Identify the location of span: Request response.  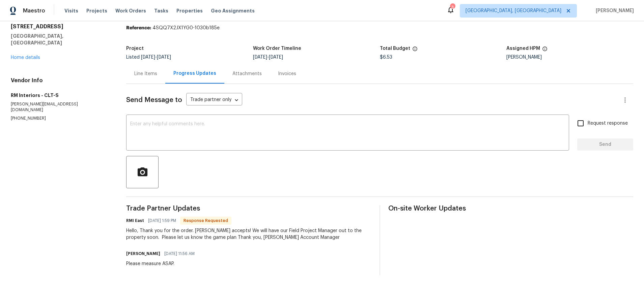
(608, 123).